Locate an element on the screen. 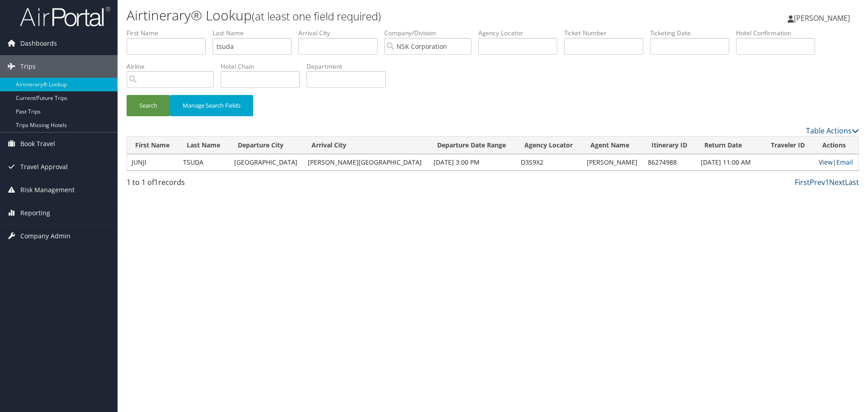  span: Risk Management is located at coordinates (48, 190).